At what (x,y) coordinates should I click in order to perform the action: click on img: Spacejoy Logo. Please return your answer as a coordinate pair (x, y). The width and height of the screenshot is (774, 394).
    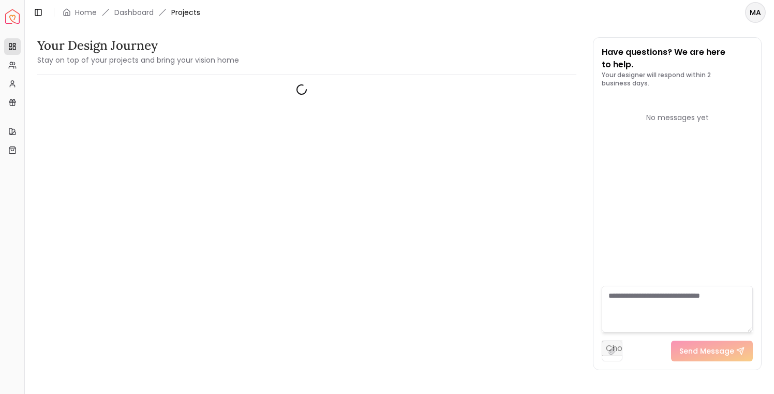
    Looking at the image, I should click on (12, 17).